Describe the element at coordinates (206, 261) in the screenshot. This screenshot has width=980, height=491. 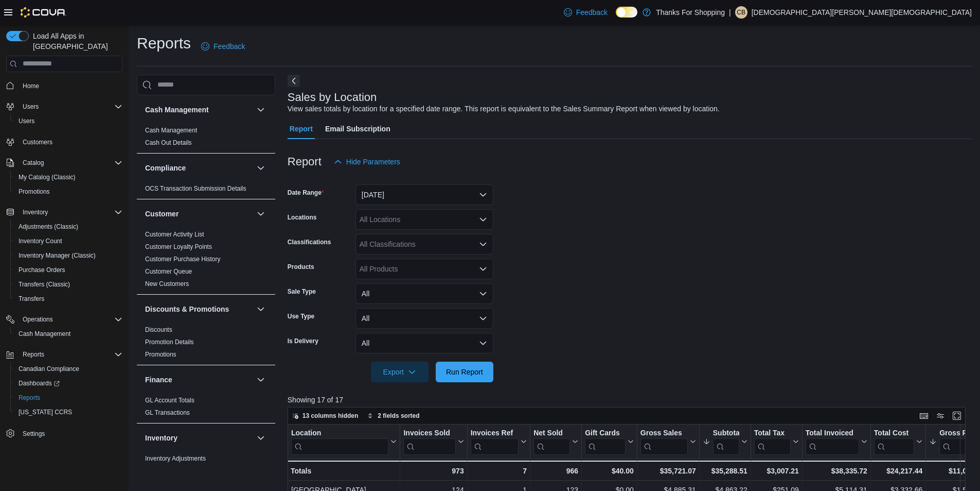
I see `div: Customer` at that location.